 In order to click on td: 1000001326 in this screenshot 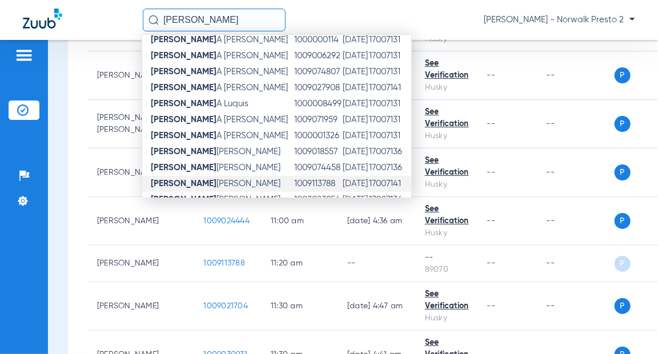, I will do `click(318, 136)`.